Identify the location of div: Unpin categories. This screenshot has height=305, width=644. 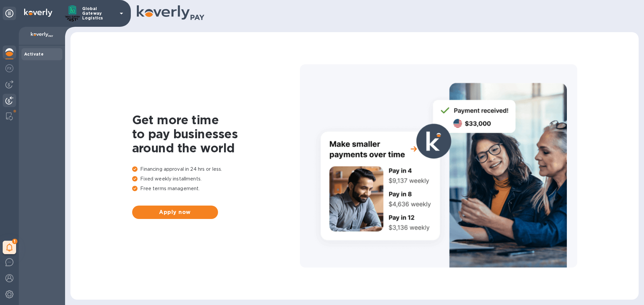
(10, 14).